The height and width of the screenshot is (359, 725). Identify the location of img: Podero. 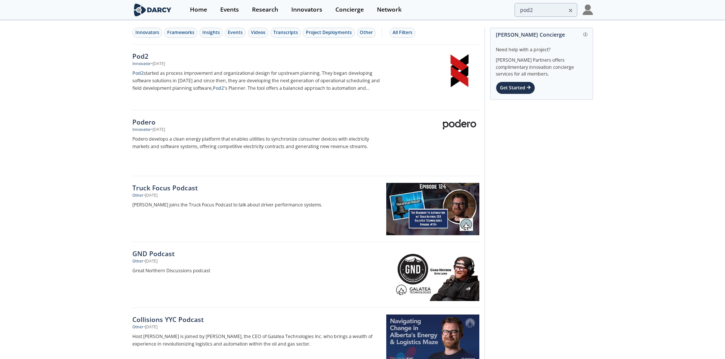
(459, 124).